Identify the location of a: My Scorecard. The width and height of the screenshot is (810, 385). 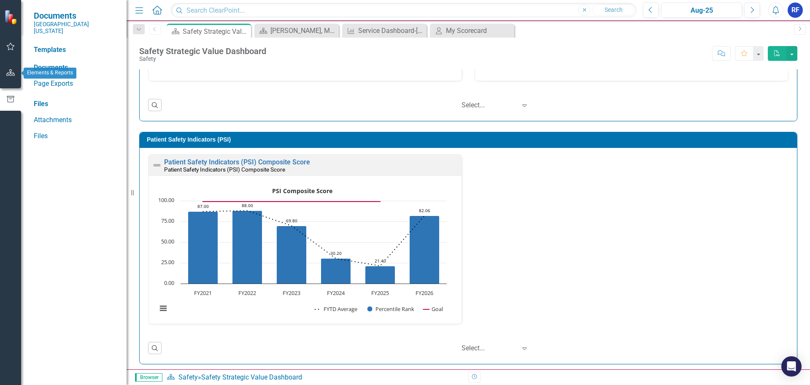
(472, 30).